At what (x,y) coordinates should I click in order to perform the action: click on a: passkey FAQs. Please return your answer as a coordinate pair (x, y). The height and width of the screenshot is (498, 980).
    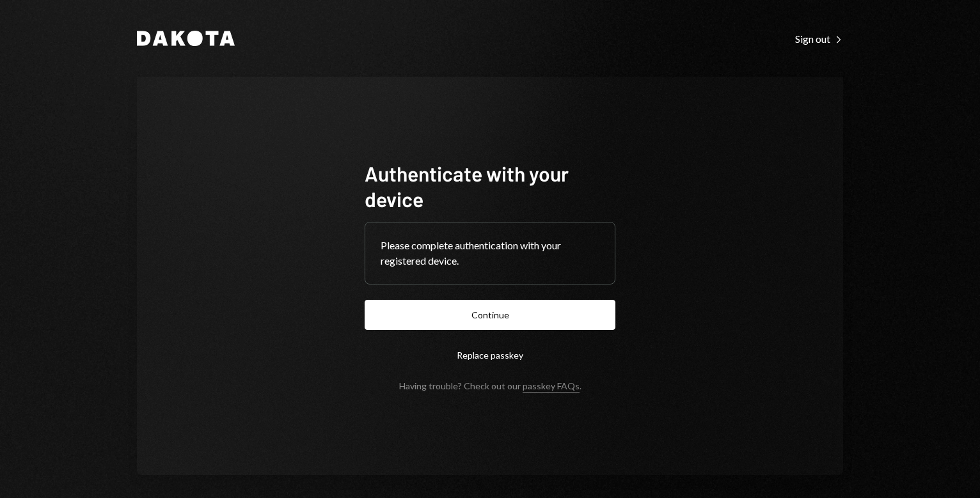
    Looking at the image, I should click on (551, 387).